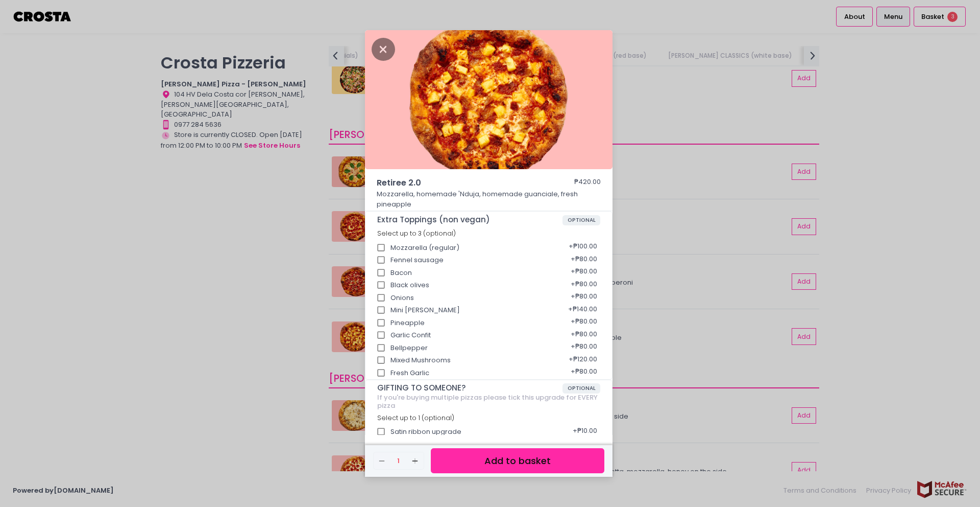 This screenshot has width=980, height=507. I want to click on div: + ₱140.00, so click(583, 310).